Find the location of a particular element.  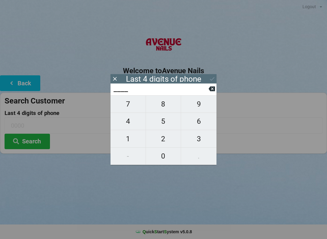

span: 0 is located at coordinates (163, 156).